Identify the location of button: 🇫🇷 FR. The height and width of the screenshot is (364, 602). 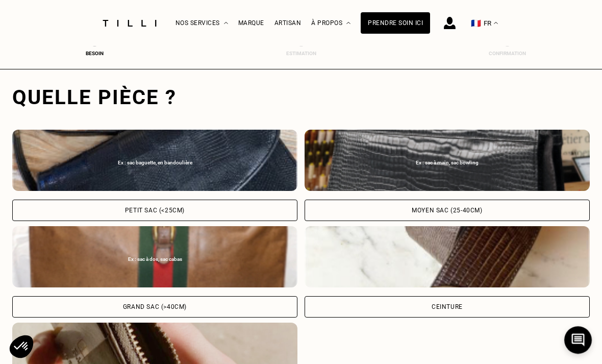
(484, 23).